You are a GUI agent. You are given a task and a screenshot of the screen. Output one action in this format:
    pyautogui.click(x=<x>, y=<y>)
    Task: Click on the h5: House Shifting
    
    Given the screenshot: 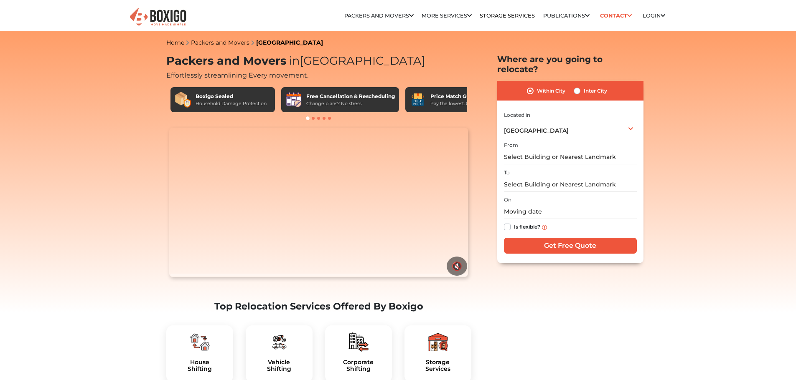 What is the action you would take?
    pyautogui.click(x=200, y=366)
    